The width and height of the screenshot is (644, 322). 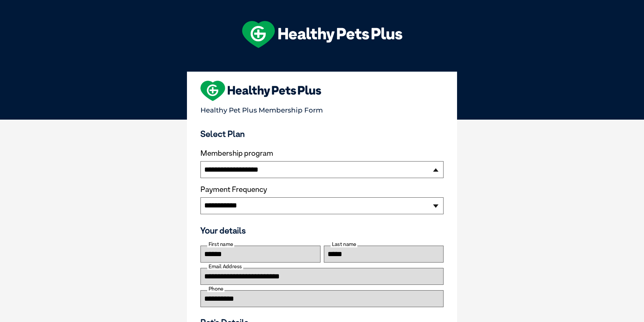 I want to click on label: First name, so click(x=221, y=244).